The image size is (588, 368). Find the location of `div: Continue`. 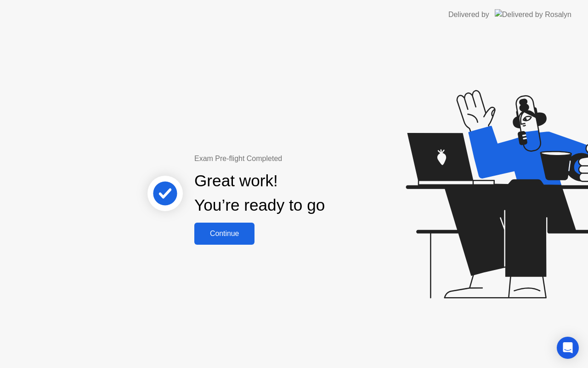

div: Continue is located at coordinates (224, 233).